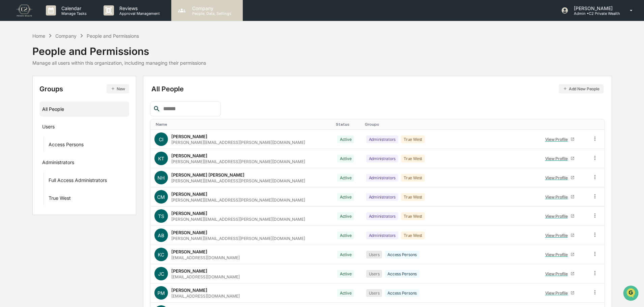 Image resolution: width=644 pixels, height=307 pixels. What do you see at coordinates (161, 178) in the screenshot?
I see `span: NH` at bounding box center [161, 178].